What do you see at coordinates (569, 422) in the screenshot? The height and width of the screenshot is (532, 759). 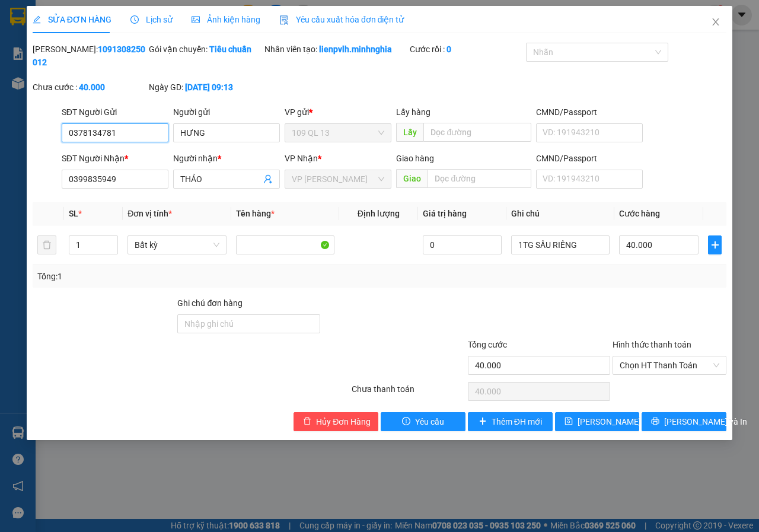 I see `span: save` at bounding box center [569, 422].